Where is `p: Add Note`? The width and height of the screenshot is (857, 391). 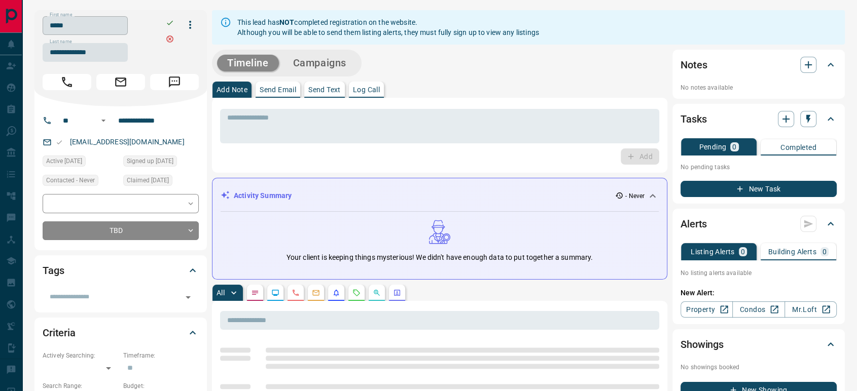 p: Add Note is located at coordinates (232, 90).